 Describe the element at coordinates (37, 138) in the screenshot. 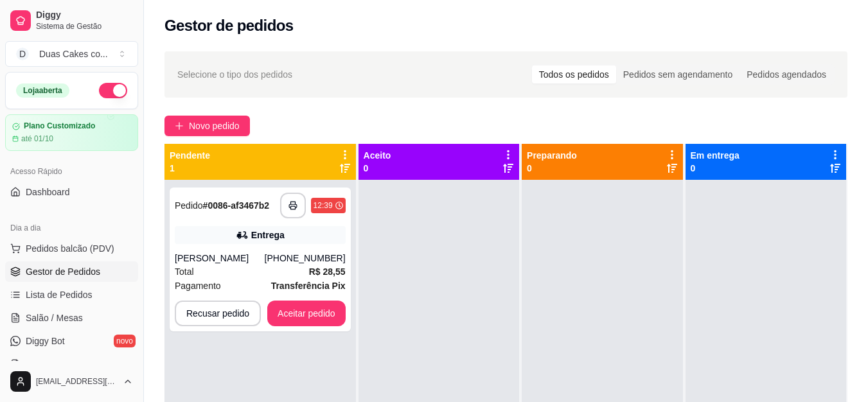

I see `article: até 01/10` at that location.